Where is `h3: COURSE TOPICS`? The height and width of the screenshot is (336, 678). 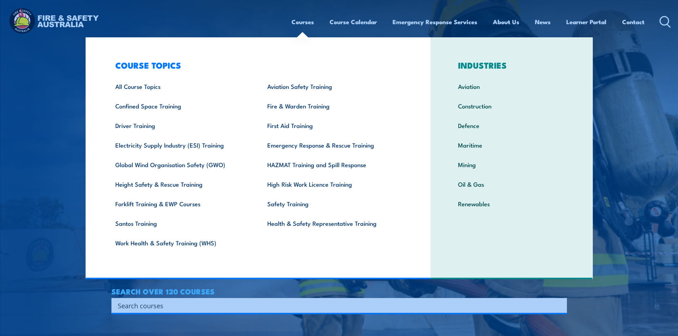 h3: COURSE TOPICS is located at coordinates (256, 65).